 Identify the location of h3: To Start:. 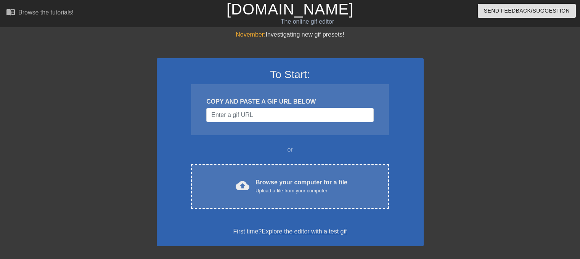
(290, 75).